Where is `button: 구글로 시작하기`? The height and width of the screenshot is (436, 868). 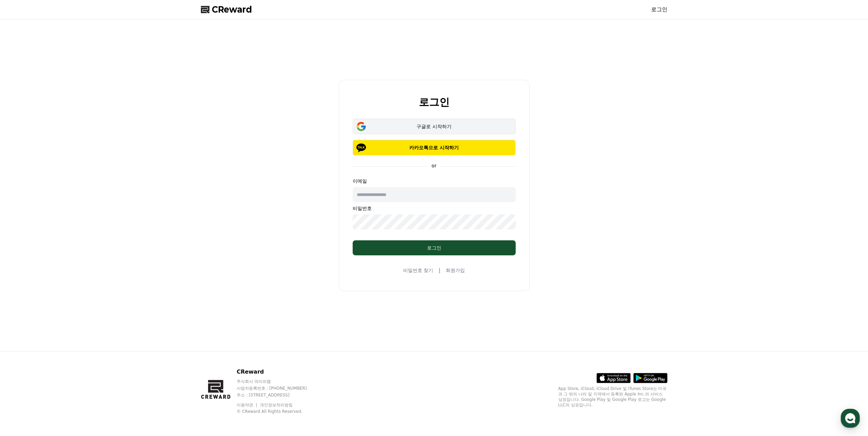 button: 구글로 시작하기 is located at coordinates (434, 126).